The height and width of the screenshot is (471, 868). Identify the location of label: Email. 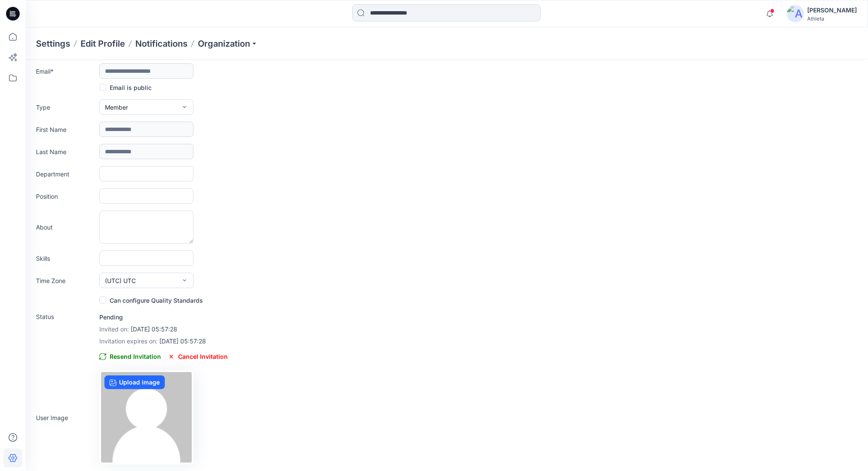
(66, 71).